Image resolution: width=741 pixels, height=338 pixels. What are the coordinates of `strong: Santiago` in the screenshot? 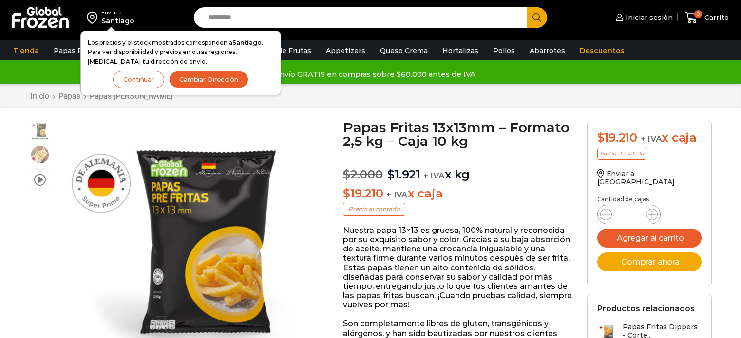 It's located at (247, 42).